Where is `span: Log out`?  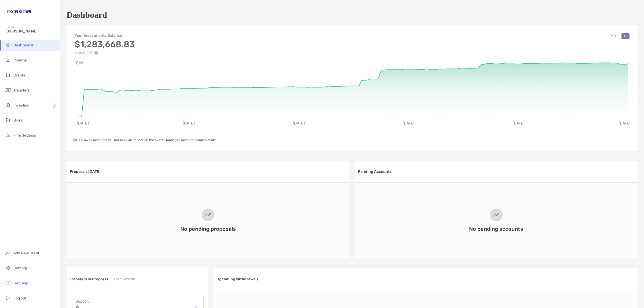 span: Log out is located at coordinates (20, 298).